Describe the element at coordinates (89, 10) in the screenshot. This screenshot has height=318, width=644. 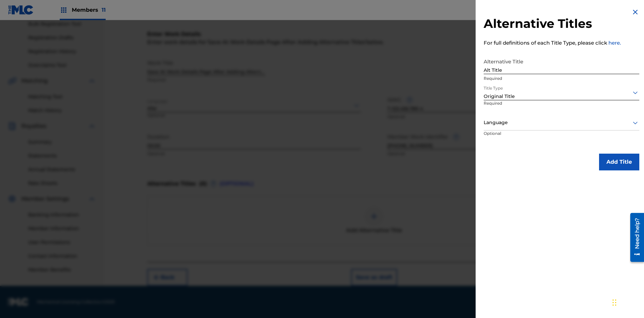
I see `span: Members` at that location.